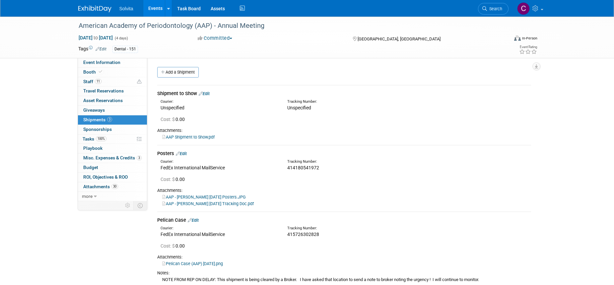  Describe the element at coordinates (112, 101) in the screenshot. I see `a: Asset Reservations` at that location.